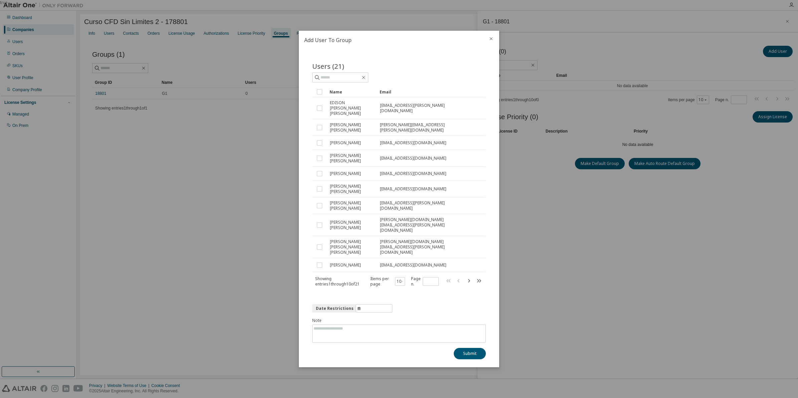 Image resolution: width=798 pixels, height=398 pixels. Describe the element at coordinates (337, 281) in the screenshot. I see `span: Showing entries 1 through 10 of 21` at that location.